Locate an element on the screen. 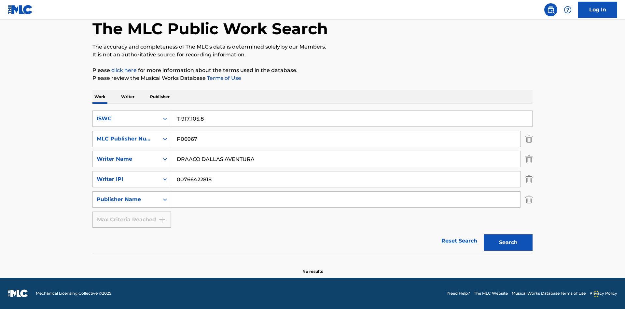 The height and width of the screenshot is (309, 625). h1: The MLC Public Work Search is located at coordinates (210, 29).